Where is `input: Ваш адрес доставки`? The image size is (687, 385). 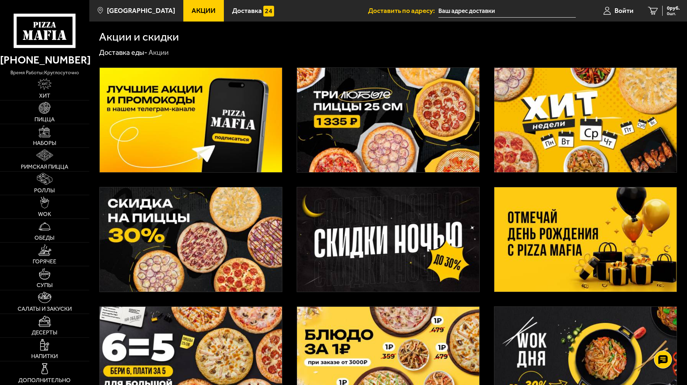
input: Ваш адрес доставки is located at coordinates (507, 11).